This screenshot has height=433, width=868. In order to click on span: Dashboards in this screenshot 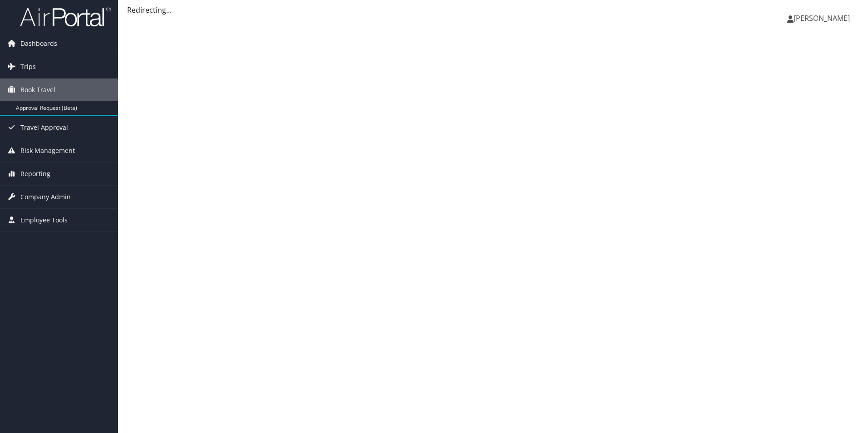, I will do `click(39, 43)`.